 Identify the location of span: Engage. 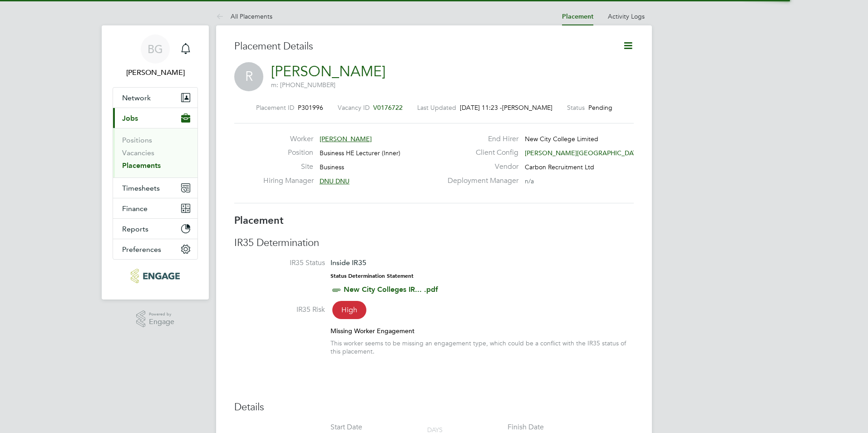
(161, 322).